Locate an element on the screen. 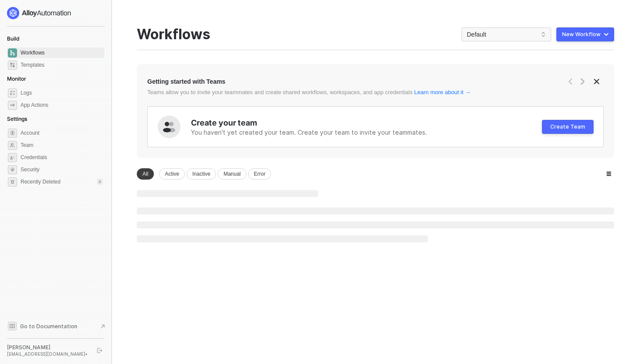 The width and height of the screenshot is (639, 364). a: Learn more about it → is located at coordinates (442, 92).